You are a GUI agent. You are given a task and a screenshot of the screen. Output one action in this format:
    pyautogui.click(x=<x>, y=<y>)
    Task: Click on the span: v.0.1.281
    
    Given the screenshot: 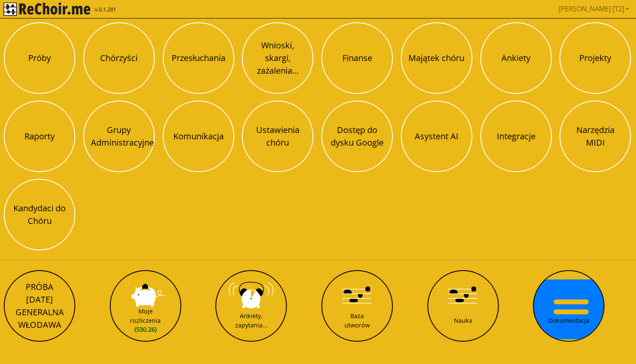 What is the action you would take?
    pyautogui.click(x=105, y=10)
    